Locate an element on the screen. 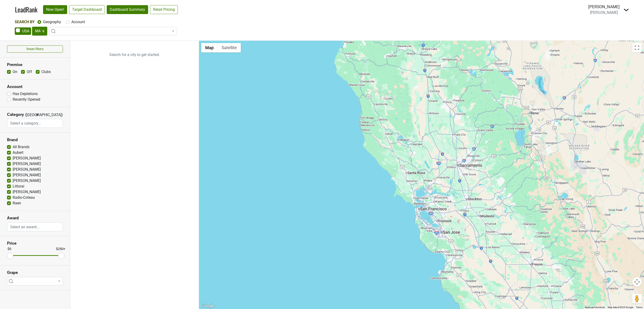 The width and height of the screenshot is (644, 309). label: Radio-Coteau is located at coordinates (24, 197).